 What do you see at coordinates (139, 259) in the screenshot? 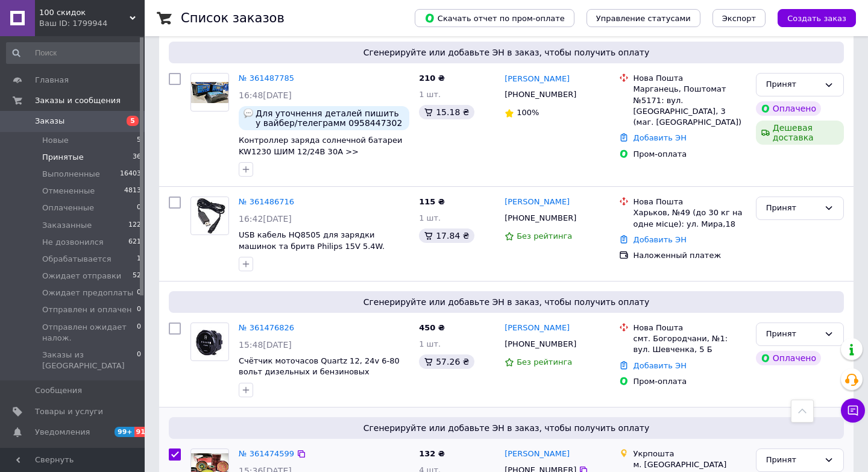
I see `span: 1` at bounding box center [139, 259].